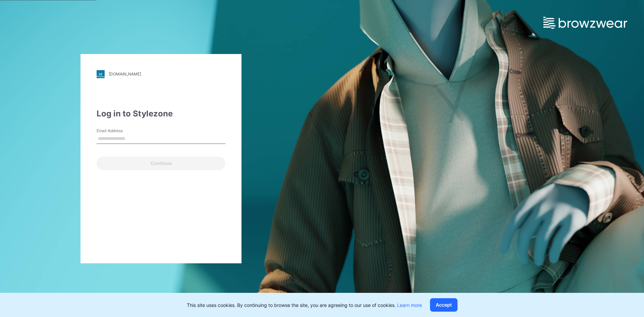  I want to click on a: Learn more, so click(409, 305).